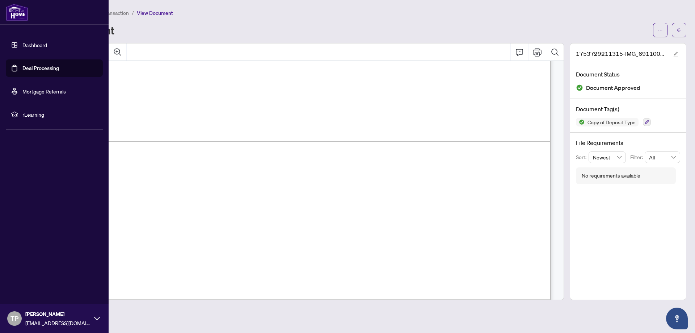 Image resolution: width=695 pixels, height=333 pixels. I want to click on p: Sort:, so click(582, 157).